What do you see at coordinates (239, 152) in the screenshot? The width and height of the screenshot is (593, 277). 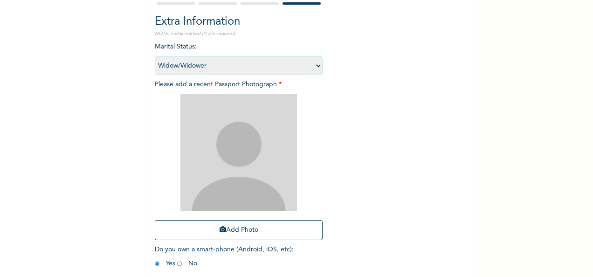 I see `img: Crop` at bounding box center [239, 152].